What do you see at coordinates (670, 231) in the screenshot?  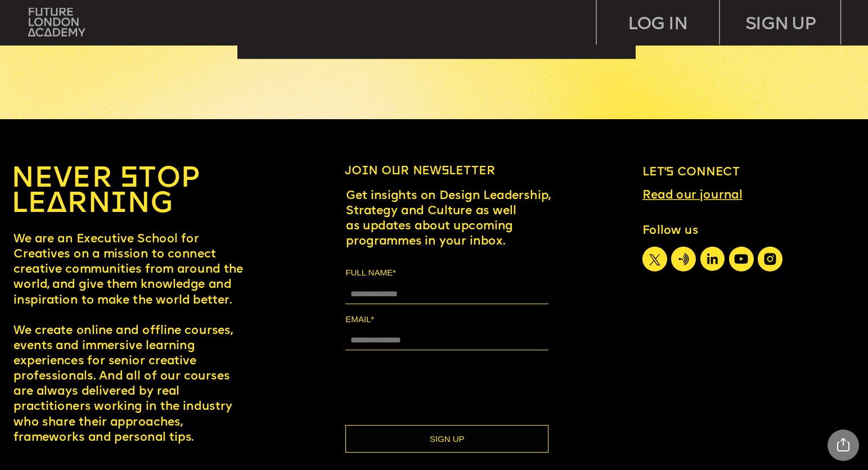 I see `span: Follow us` at bounding box center [670, 231].